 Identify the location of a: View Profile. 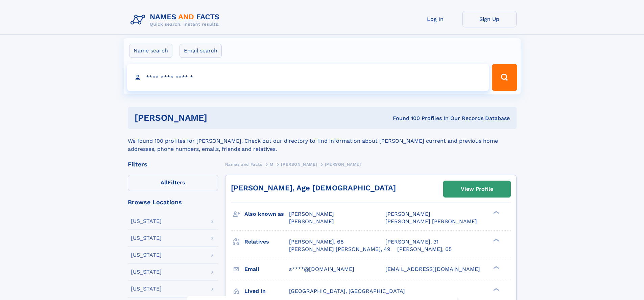
(477, 189).